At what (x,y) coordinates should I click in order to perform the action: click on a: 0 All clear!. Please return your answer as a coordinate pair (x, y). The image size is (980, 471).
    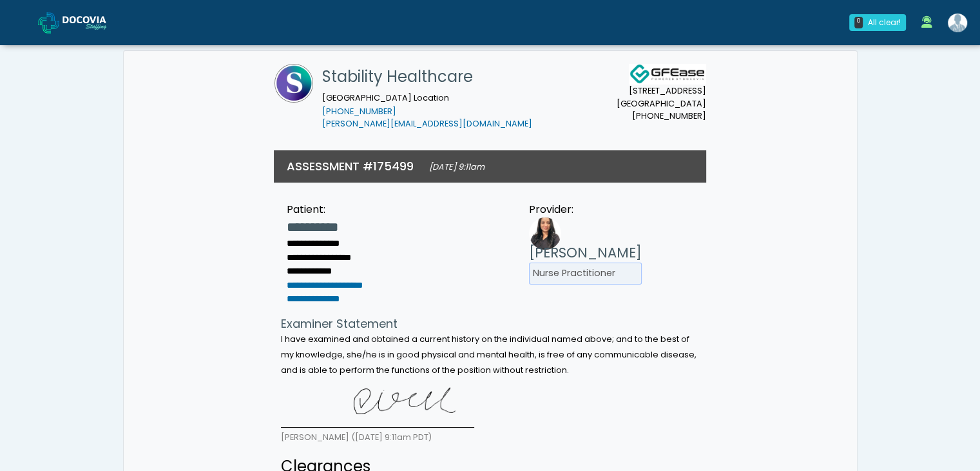
    Looking at the image, I should click on (878, 23).